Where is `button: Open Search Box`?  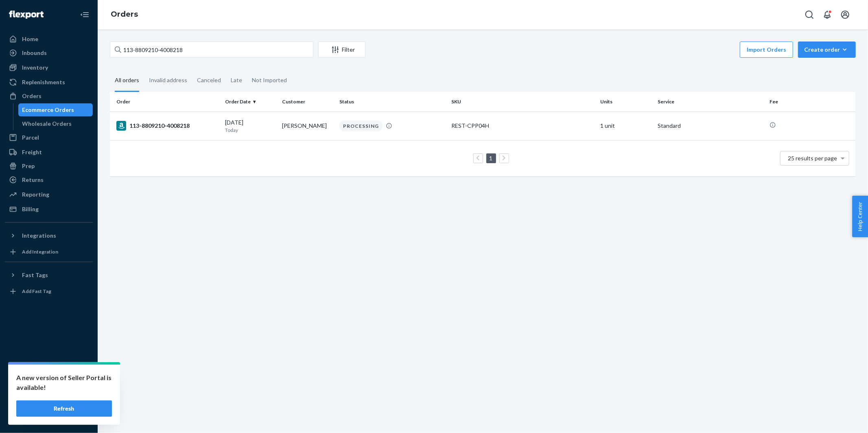
button: Open Search Box is located at coordinates (810, 15).